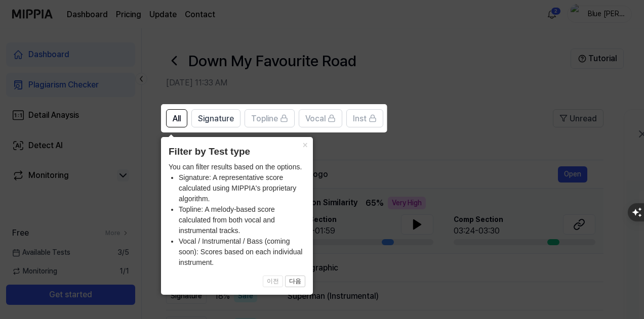 Image resolution: width=644 pixels, height=319 pixels. Describe the element at coordinates (242, 252) in the screenshot. I see `li: Vocal / Instrumental / Bass (coming soon): Scores based on each individual instrument.` at that location.